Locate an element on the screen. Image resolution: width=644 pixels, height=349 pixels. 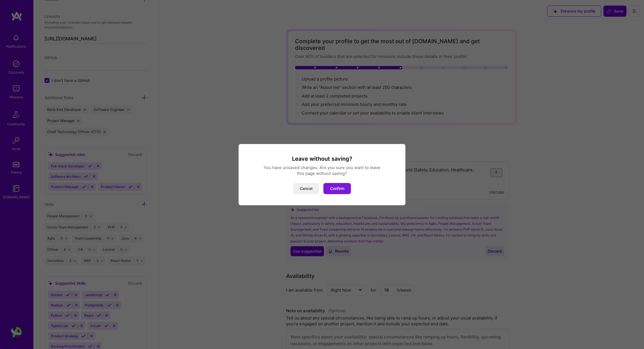
div: modal is located at coordinates (322, 175).